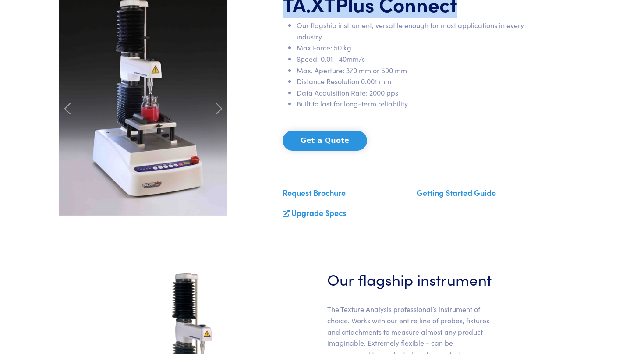 Image resolution: width=644 pixels, height=354 pixels. What do you see at coordinates (418, 93) in the screenshot?
I see `li: Data Acquisition Rate: 2000 pps` at bounding box center [418, 93].